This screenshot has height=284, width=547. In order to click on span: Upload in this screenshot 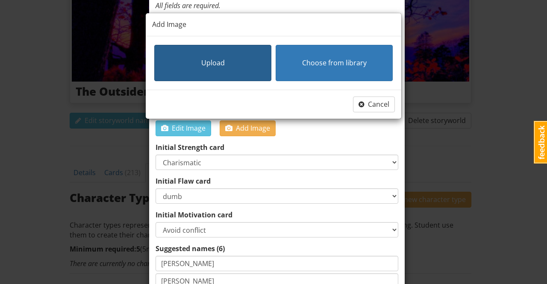, I will do `click(213, 63)`.